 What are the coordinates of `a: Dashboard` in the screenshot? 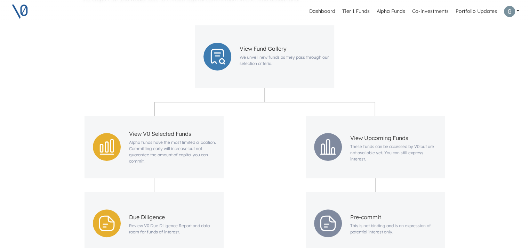 It's located at (322, 11).